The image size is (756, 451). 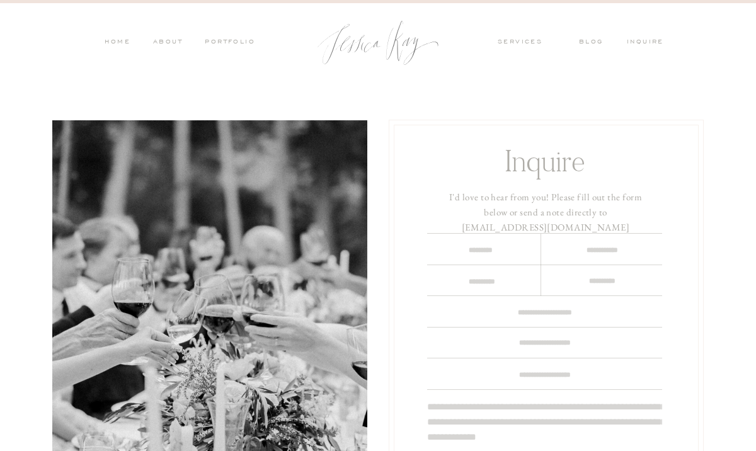 I want to click on h1: Inquire, so click(x=544, y=159).